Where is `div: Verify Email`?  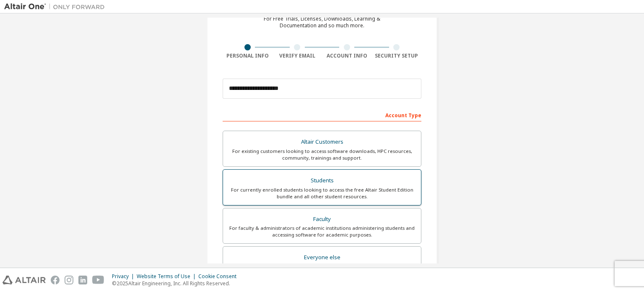
div: Verify Email is located at coordinates (297, 56).